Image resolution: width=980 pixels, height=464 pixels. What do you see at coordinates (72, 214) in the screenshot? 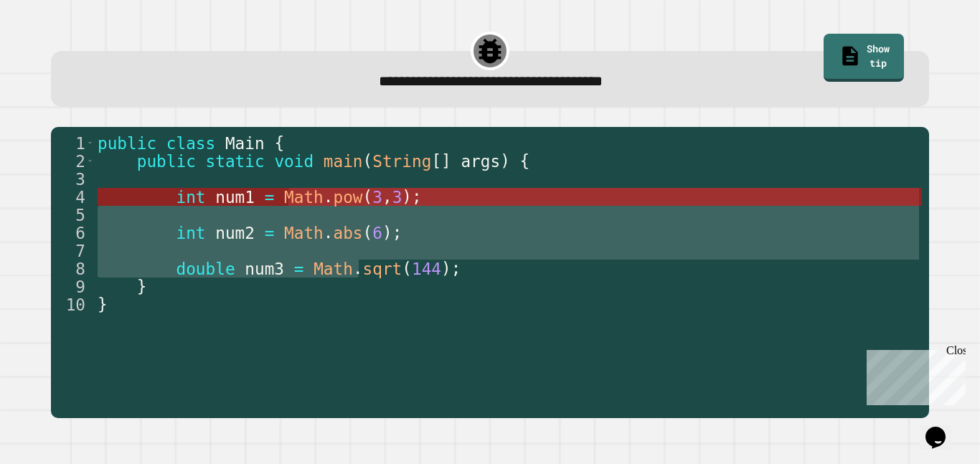
I see `div: 5` at bounding box center [72, 214].